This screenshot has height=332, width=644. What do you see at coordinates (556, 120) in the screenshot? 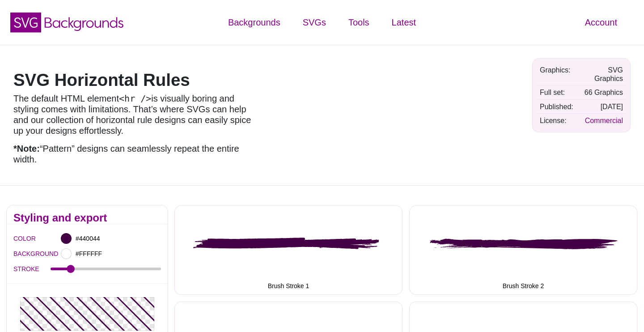
I see `td: License:` at bounding box center [556, 120].